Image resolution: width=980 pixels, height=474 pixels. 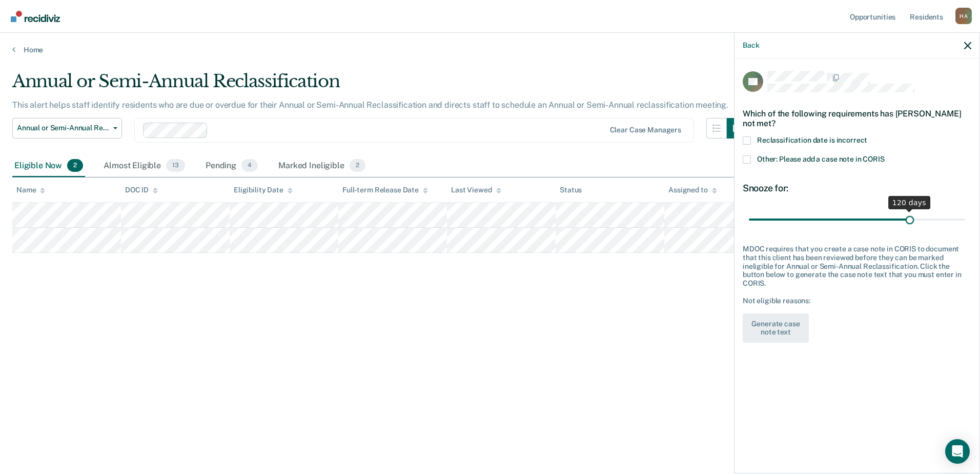 What do you see at coordinates (63, 128) in the screenshot?
I see `span: Annual or Semi-Annual Reclassification` at bounding box center [63, 128].